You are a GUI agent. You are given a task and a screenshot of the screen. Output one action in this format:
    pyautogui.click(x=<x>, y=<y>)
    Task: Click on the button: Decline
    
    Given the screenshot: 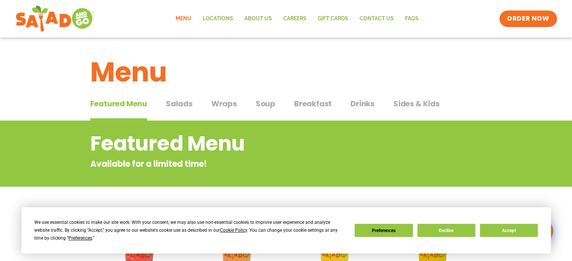 What is the action you would take?
    pyautogui.click(x=446, y=230)
    